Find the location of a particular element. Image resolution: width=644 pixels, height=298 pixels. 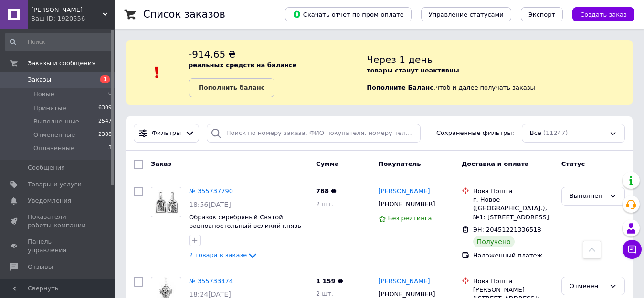

a: Пополнить баланс is located at coordinates (232, 88).